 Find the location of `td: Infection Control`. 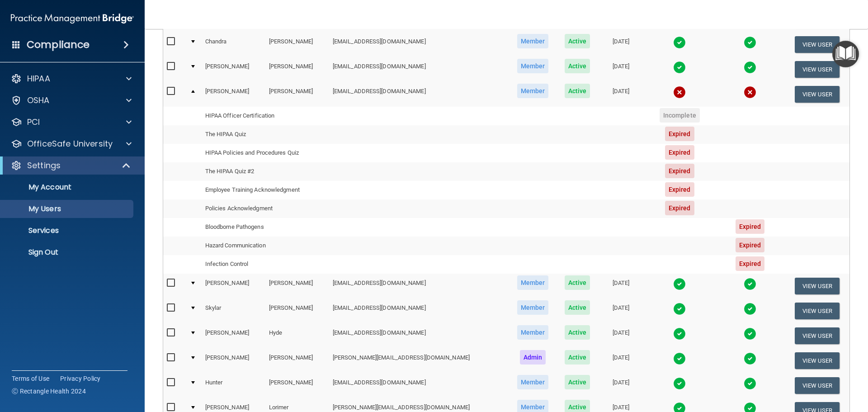

td: Infection Control is located at coordinates (265, 264).